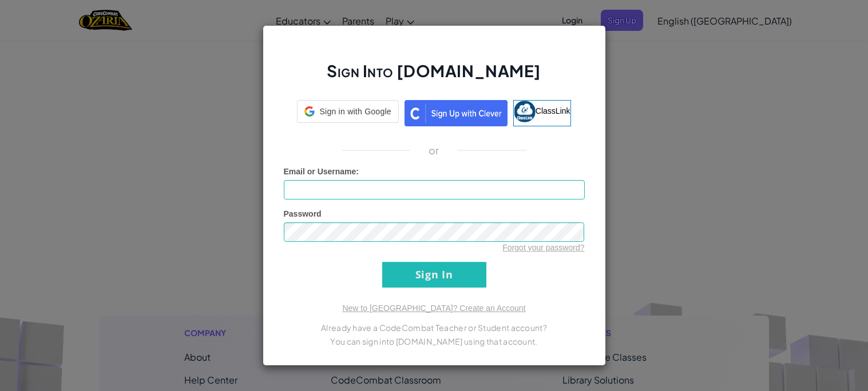 The width and height of the screenshot is (868, 391). What do you see at coordinates (348, 112) in the screenshot?
I see `div: Sign in with Google` at bounding box center [348, 112].